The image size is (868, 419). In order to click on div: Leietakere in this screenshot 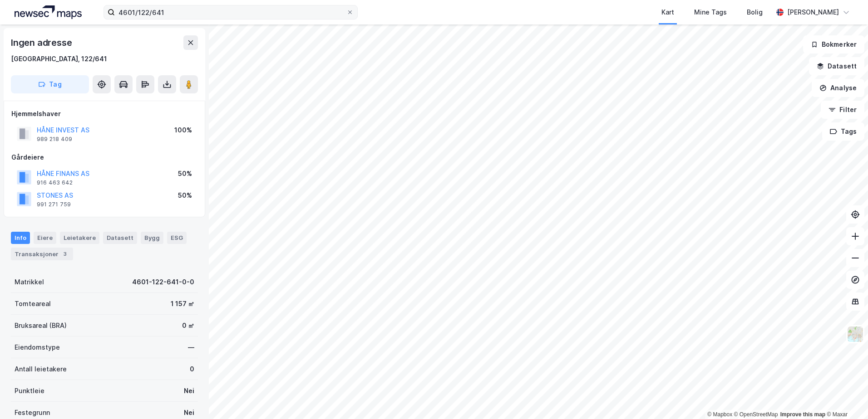, I will do `click(79, 238)`.